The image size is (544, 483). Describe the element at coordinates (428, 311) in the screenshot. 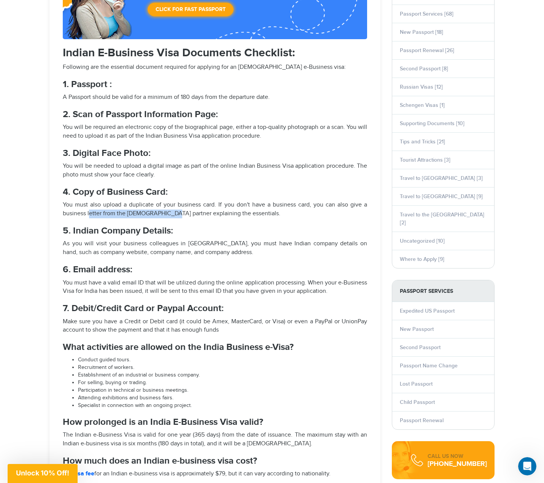

I see `a: Expedited US Passport` at that location.